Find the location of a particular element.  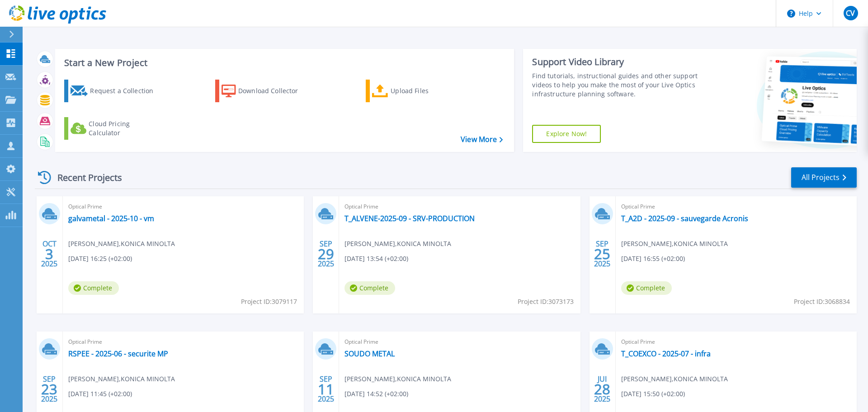

a: All Projects is located at coordinates (824, 177).